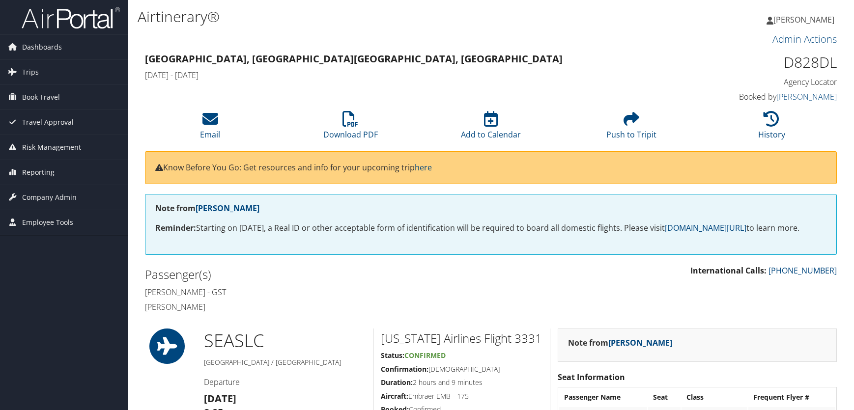 The image size is (854, 410). I want to click on span: Book Travel, so click(41, 97).